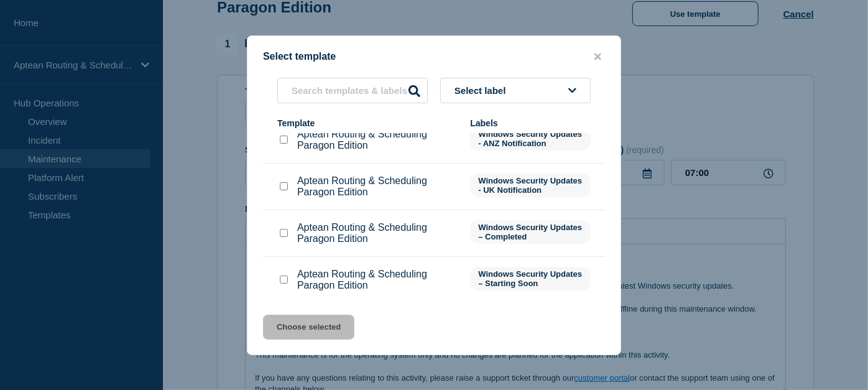  Describe the element at coordinates (368, 123) in the screenshot. I see `div: Template` at that location.